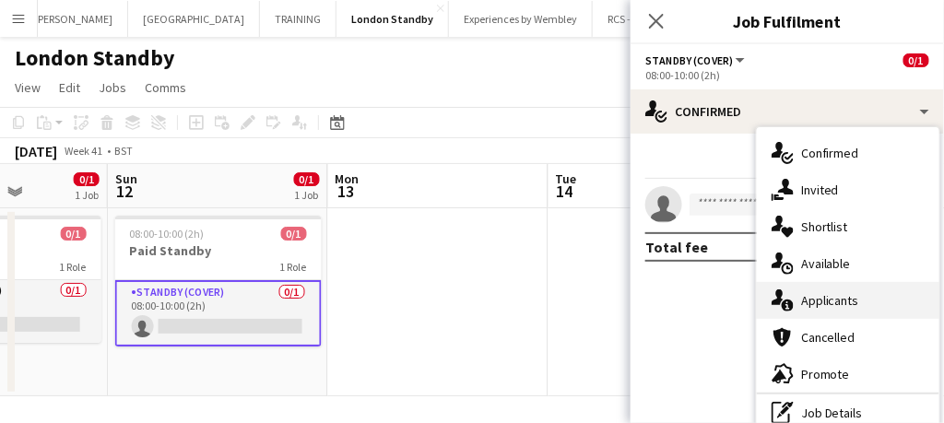  Describe the element at coordinates (346, 191) in the screenshot. I see `span: 13` at that location.